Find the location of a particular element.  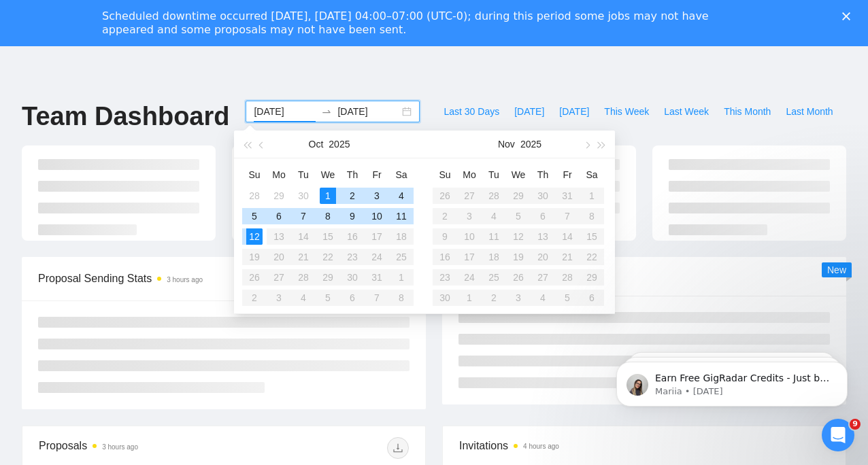

img: Profile image for Mariia is located at coordinates (42, 52).